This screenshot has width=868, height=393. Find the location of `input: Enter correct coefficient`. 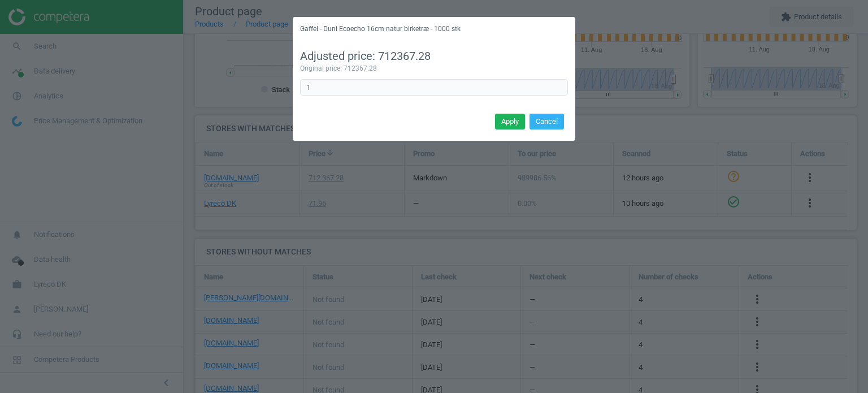

input: Enter correct coefficient is located at coordinates (434, 87).